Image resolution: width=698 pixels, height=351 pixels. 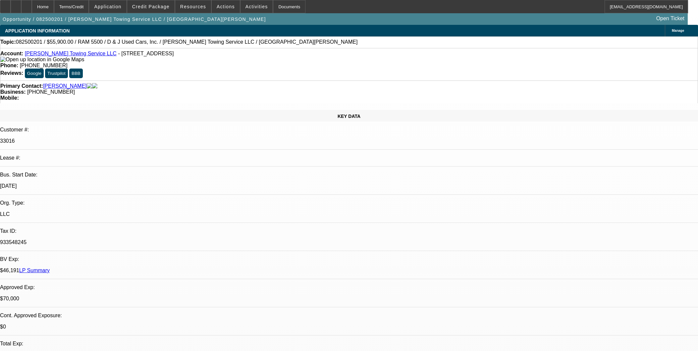 What do you see at coordinates (670, 19) in the screenshot?
I see `a: Open Ticket` at bounding box center [670, 19].